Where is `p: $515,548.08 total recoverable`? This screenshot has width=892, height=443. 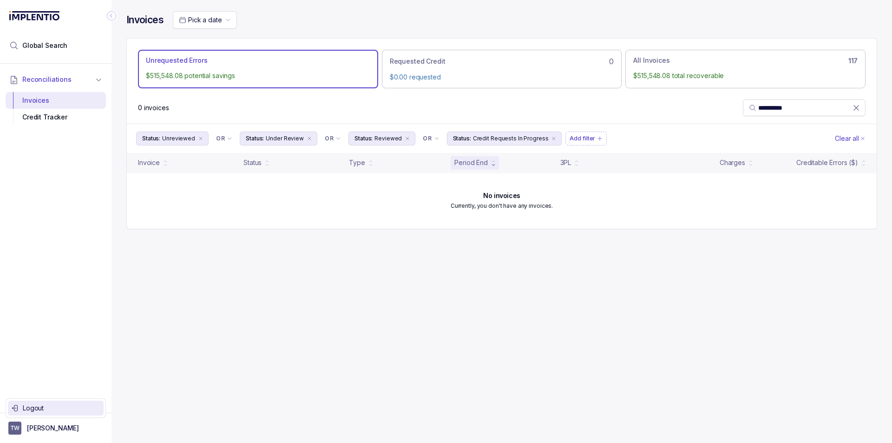
p: $515,548.08 total recoverable is located at coordinates (745, 76).